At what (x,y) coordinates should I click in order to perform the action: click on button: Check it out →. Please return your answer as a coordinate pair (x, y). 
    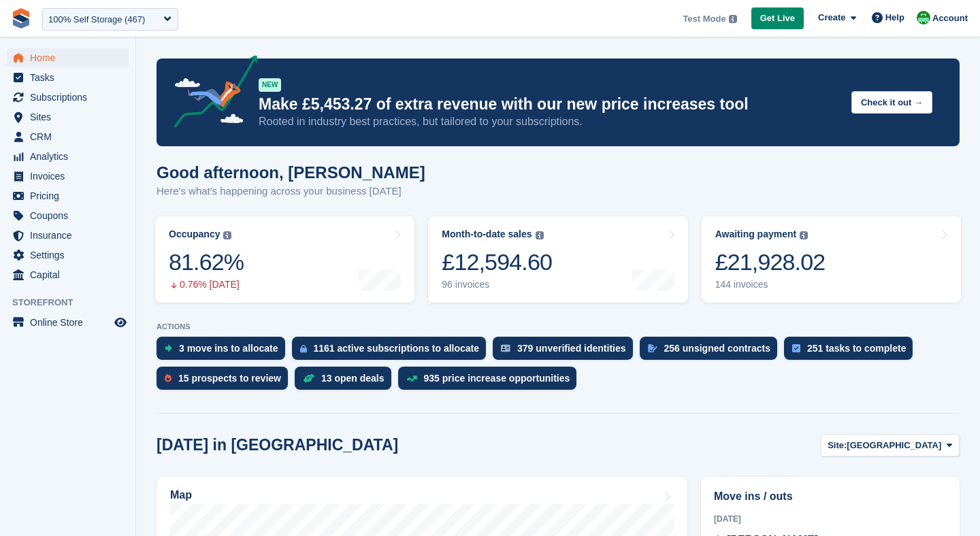
    Looking at the image, I should click on (891, 102).